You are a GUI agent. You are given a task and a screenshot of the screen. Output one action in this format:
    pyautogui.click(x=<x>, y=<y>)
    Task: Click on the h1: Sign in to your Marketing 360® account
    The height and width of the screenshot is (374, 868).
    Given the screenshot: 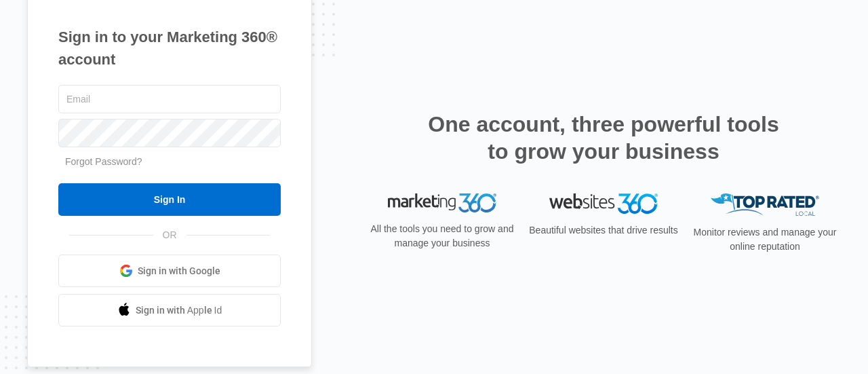 What is the action you would take?
    pyautogui.click(x=170, y=48)
    